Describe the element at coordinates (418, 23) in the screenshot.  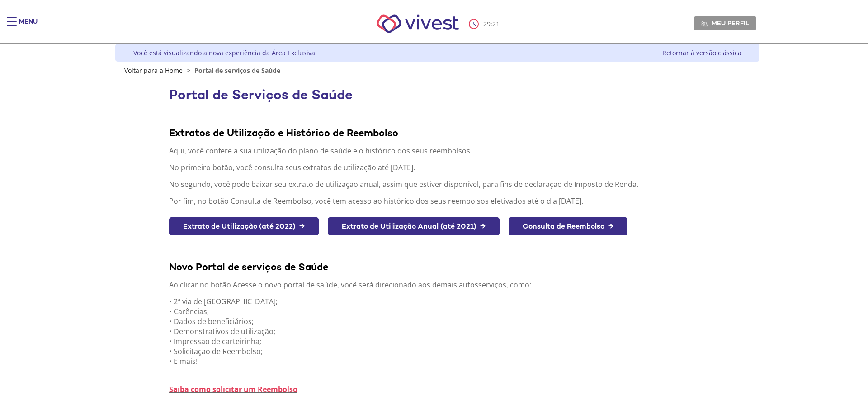
I see `img: Vivest` at that location.